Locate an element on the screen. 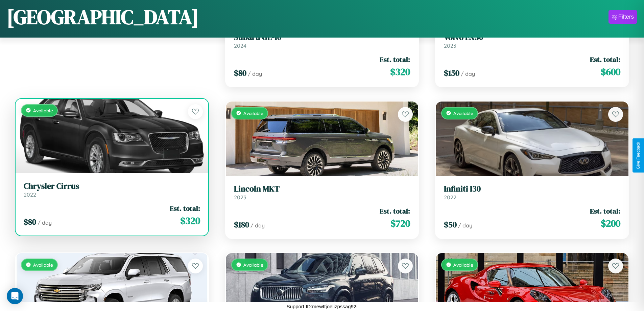 This screenshot has width=644, height=311. span: $ 200 is located at coordinates (611, 223).